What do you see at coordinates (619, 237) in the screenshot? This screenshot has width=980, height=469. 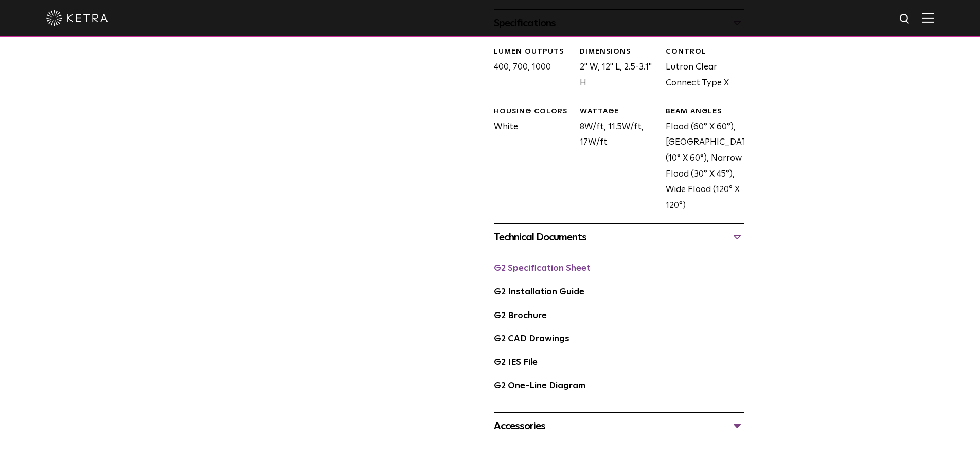 I see `div: Technical Documents` at bounding box center [619, 237].